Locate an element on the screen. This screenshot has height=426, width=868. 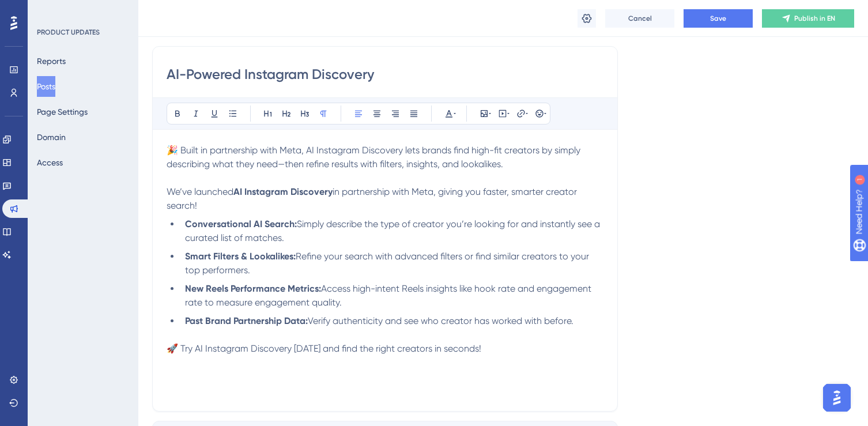
button: Access is located at coordinates (49, 162).